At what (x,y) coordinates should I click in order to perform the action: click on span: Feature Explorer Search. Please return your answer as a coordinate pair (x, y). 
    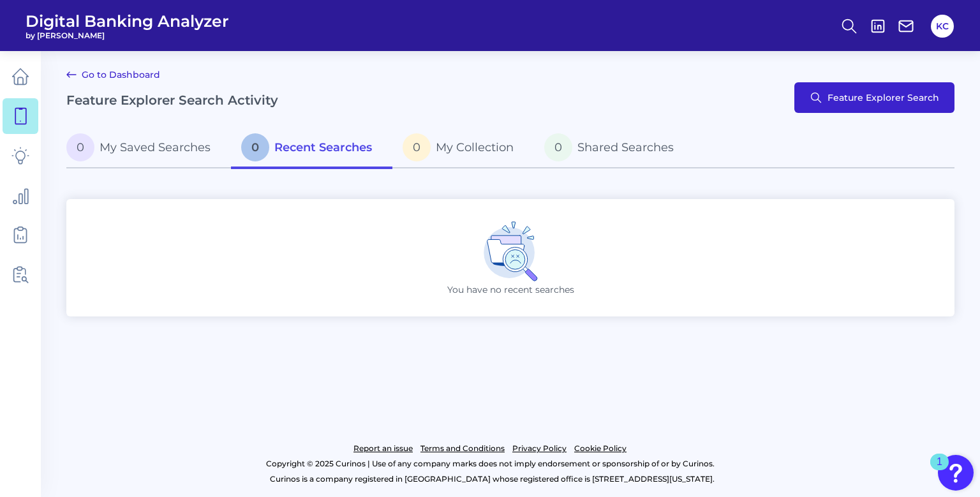
    Looking at the image, I should click on (883, 98).